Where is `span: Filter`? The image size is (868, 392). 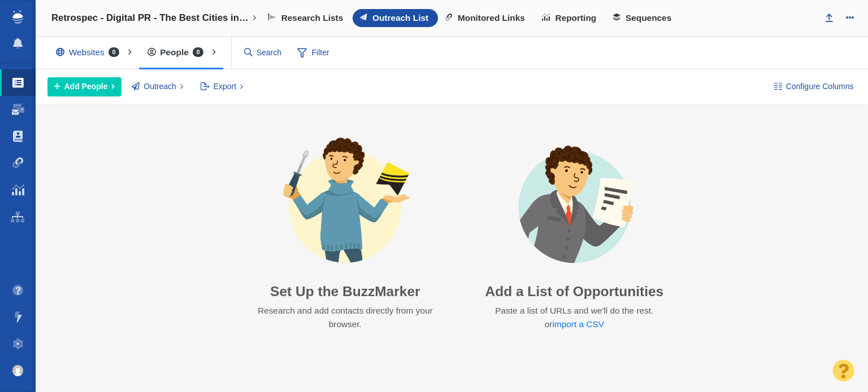 span: Filter is located at coordinates (313, 53).